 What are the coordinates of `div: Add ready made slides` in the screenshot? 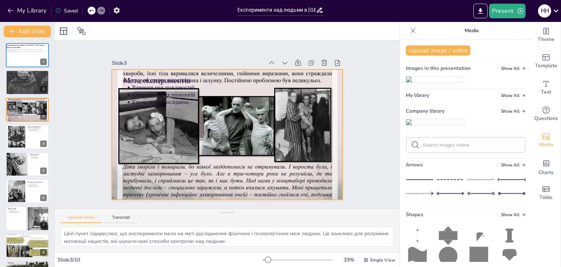 It's located at (546, 61).